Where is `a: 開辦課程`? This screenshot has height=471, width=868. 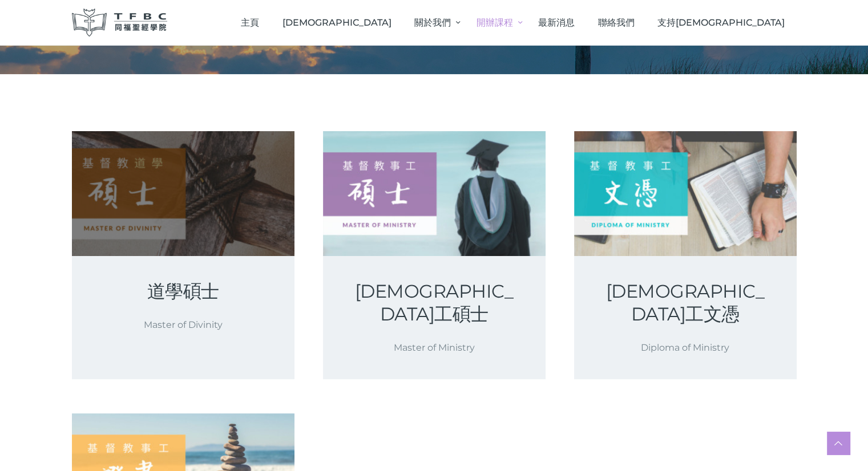
a: 開辦課程 is located at coordinates (495, 23).